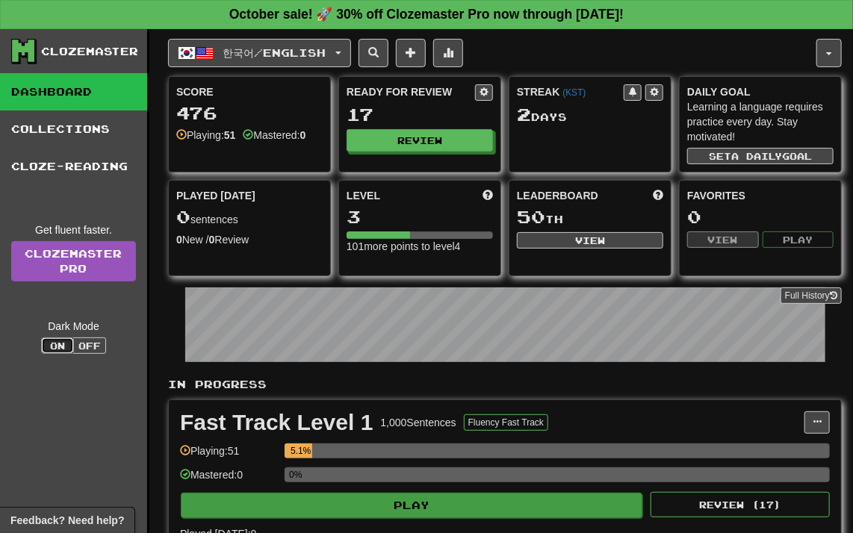  I want to click on p: In Progress, so click(505, 385).